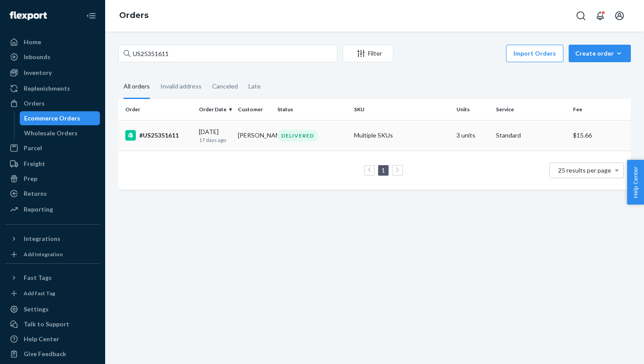 The image size is (644, 364). Describe the element at coordinates (600, 16) in the screenshot. I see `button: Open notifications` at that location.